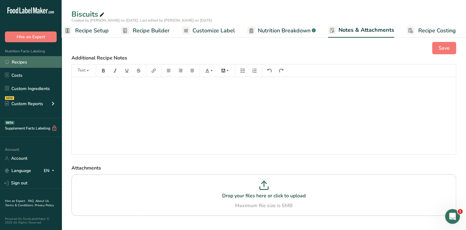  What do you see at coordinates (432, 31) in the screenshot?
I see `a: Recipe Costing` at bounding box center [432, 31].